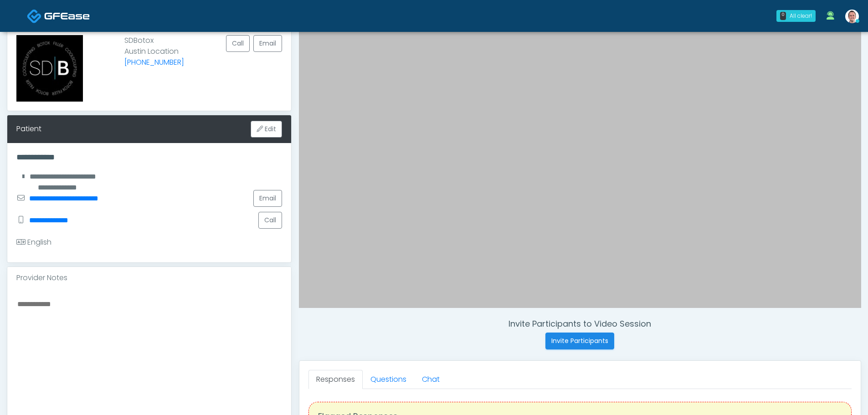 The image size is (868, 415). I want to click on img: Provider image, so click(50, 68).